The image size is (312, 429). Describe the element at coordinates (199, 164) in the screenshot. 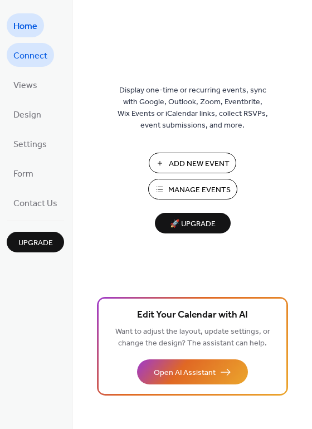

I see `span: Add New Event` at that location.